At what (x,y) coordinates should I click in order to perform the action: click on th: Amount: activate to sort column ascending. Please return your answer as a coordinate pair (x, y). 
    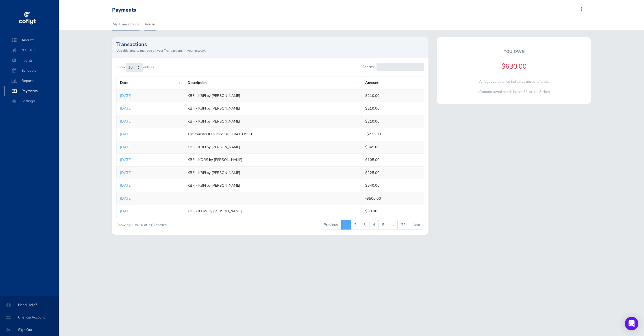
    Looking at the image, I should click on (393, 83).